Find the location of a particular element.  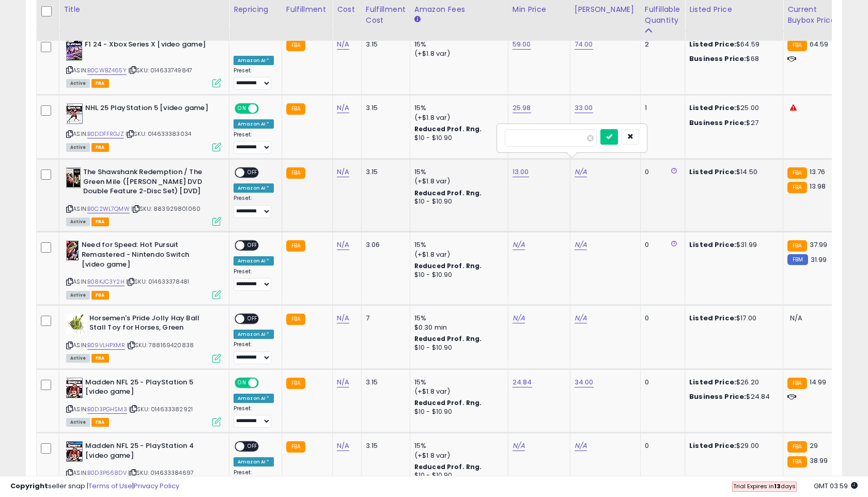

span: | SKU: 014633382921 is located at coordinates (160, 409).